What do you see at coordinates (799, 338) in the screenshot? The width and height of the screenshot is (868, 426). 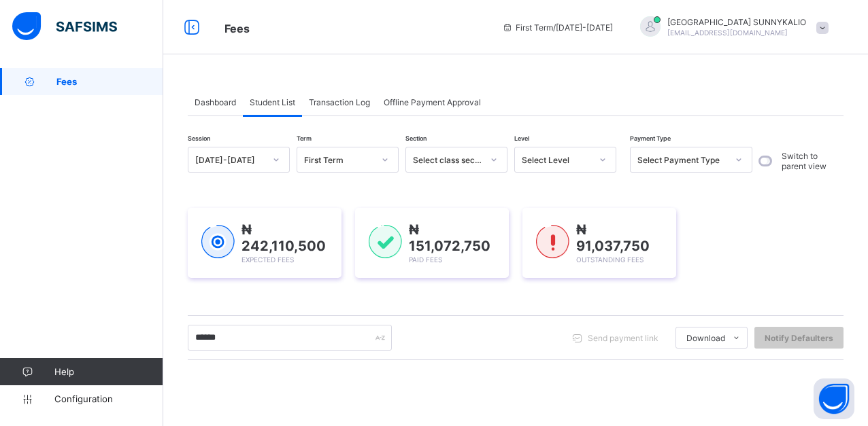 I see `span: Notify Defaulters` at bounding box center [799, 338].